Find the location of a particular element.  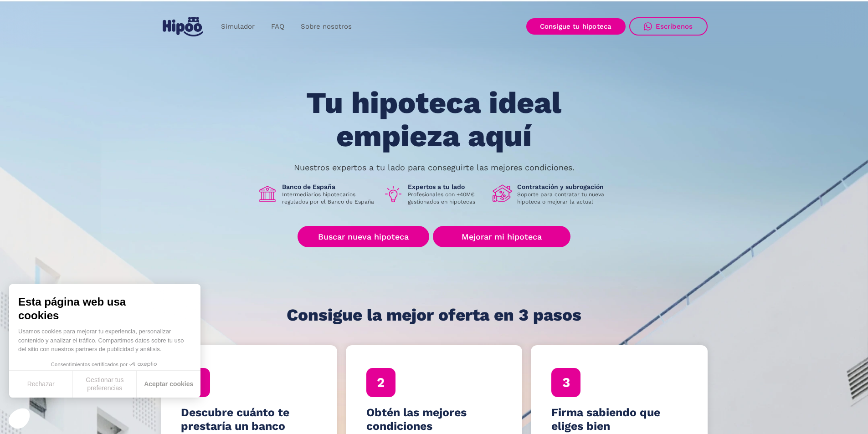

a: Simulador is located at coordinates (238, 27).